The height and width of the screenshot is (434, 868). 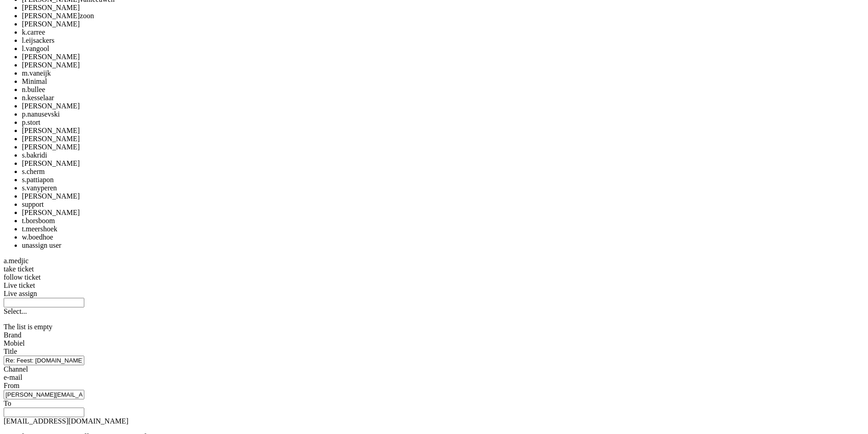 What do you see at coordinates (43, 394) in the screenshot?
I see `input: email@address.com` at bounding box center [43, 394].